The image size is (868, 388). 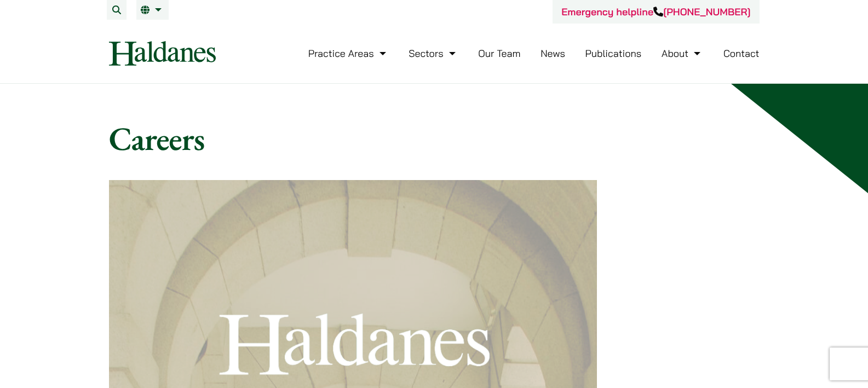 What do you see at coordinates (552, 53) in the screenshot?
I see `a: News` at bounding box center [552, 53].